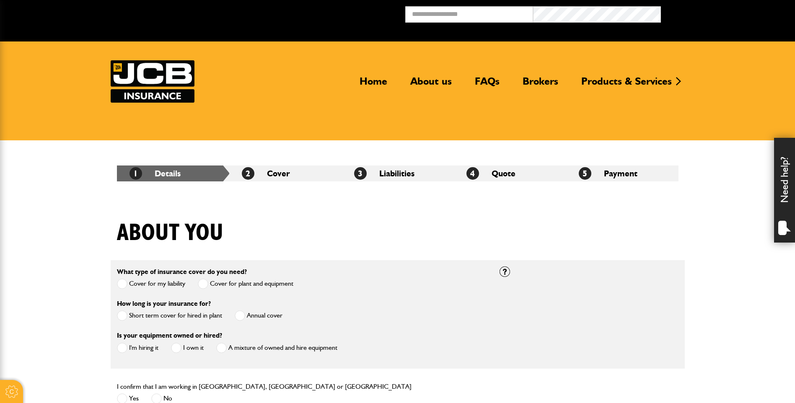 This screenshot has width=795, height=403. What do you see at coordinates (724, 13) in the screenshot?
I see `button: Broker Login` at bounding box center [724, 13].